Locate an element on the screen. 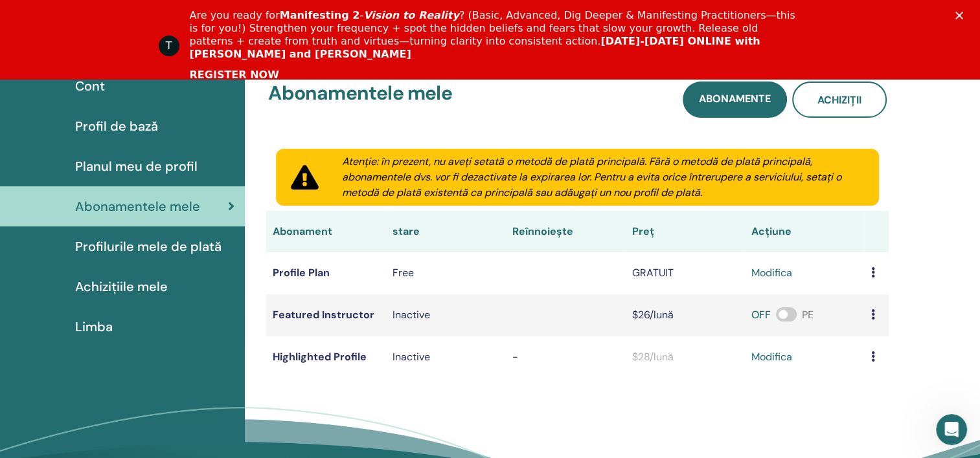 The width and height of the screenshot is (980, 458). div: Close is located at coordinates (962, 15).